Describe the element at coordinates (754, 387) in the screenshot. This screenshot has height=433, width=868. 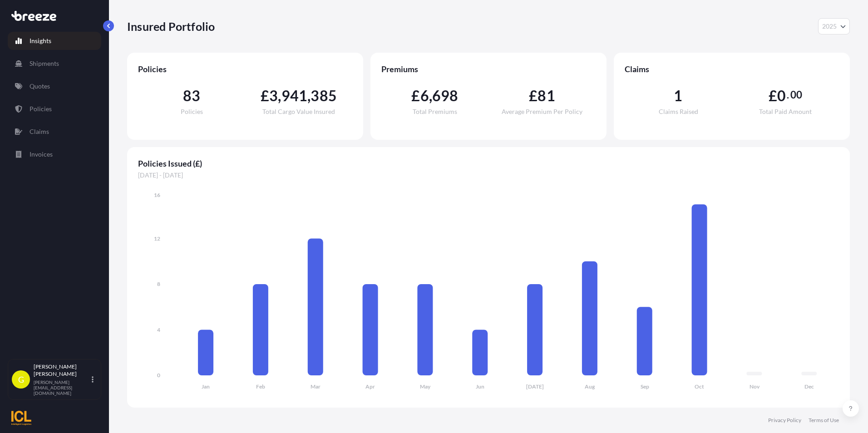
I see `tspan: Nov` at that location.